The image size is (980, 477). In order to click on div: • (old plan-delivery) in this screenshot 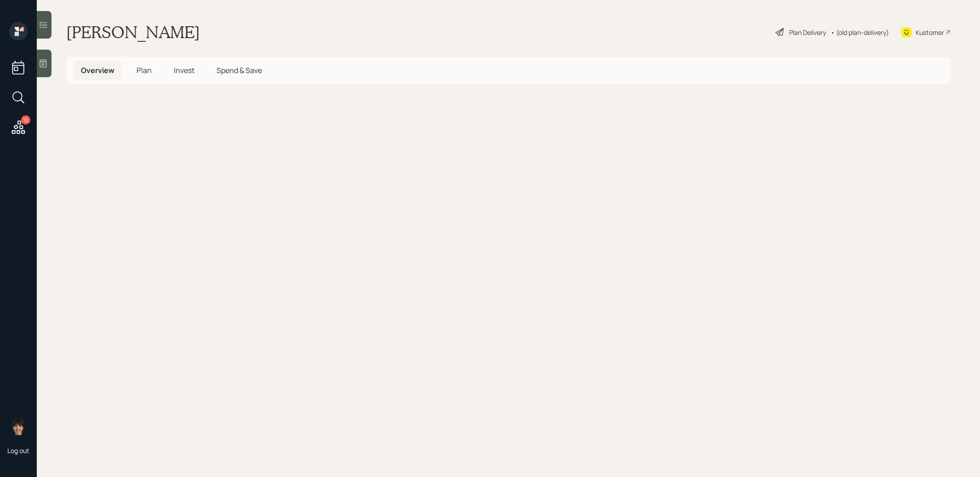, I will do `click(860, 32)`.